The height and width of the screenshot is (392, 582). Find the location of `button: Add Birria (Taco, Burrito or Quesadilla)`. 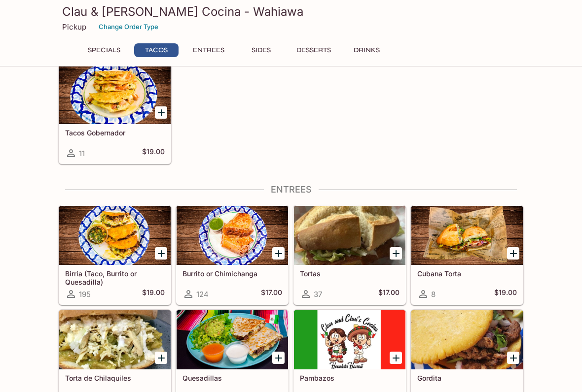

button: Add Birria (Taco, Burrito or Quesadilla) is located at coordinates (161, 253).